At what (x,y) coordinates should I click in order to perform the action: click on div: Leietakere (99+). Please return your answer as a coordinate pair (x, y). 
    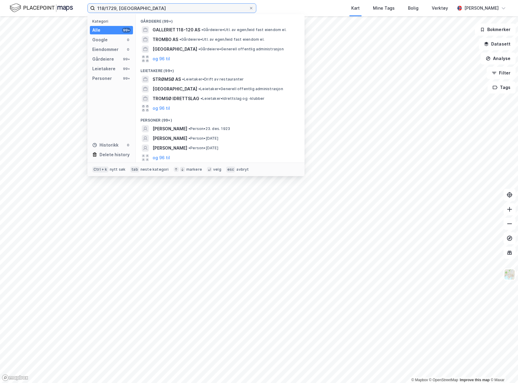
    Looking at the image, I should click on (220, 69).